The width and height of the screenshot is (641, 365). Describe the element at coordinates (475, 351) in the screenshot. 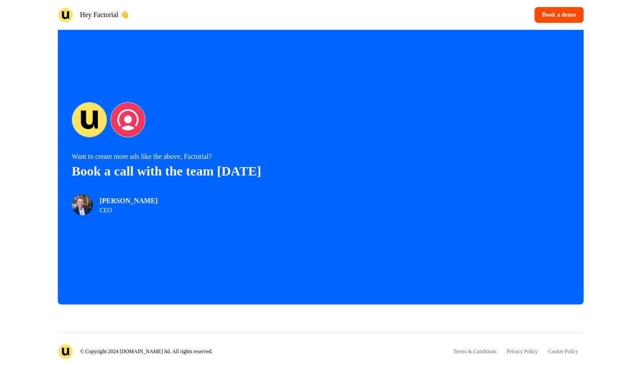

I see `a: Terms & Conditions` at that location.